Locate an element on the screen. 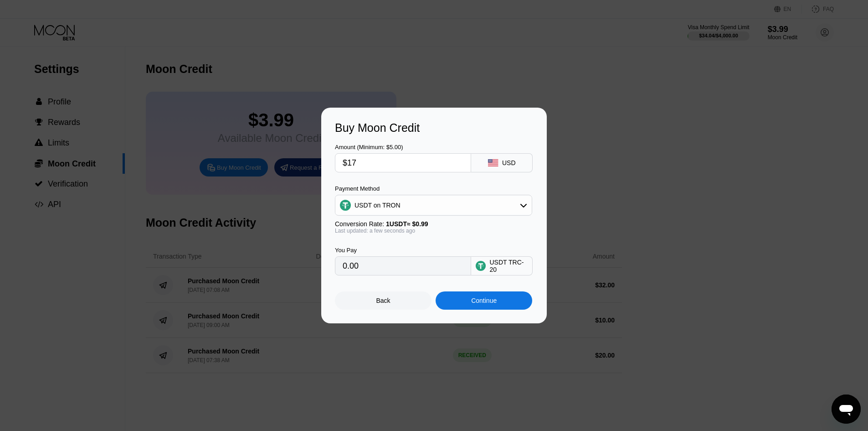 This screenshot has height=431, width=868. div: Conversion Rate: is located at coordinates (433, 224).